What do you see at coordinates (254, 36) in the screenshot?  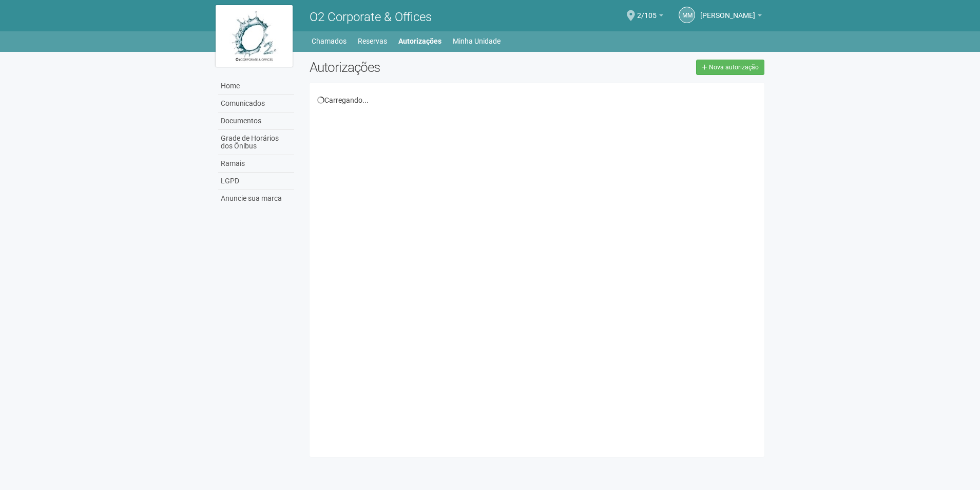 I see `img: logo.jpg` at bounding box center [254, 36].